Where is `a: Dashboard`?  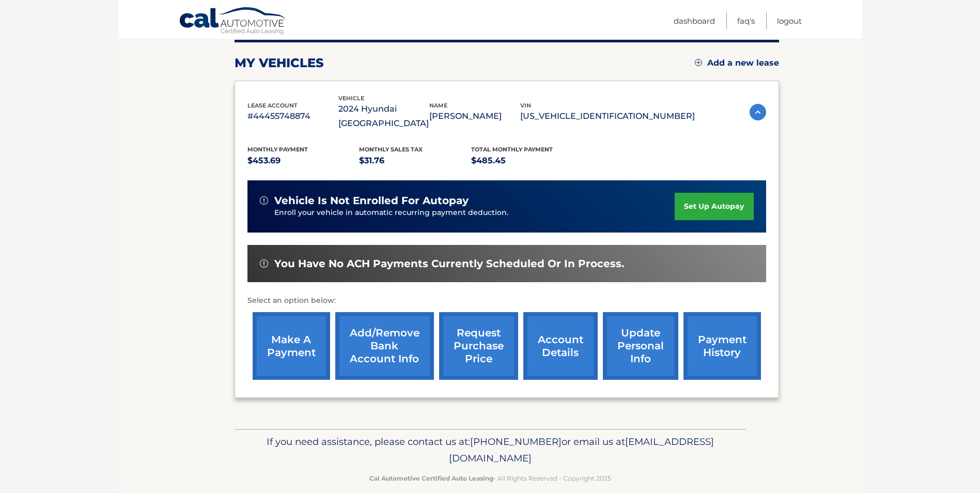 a: Dashboard is located at coordinates (694, 21).